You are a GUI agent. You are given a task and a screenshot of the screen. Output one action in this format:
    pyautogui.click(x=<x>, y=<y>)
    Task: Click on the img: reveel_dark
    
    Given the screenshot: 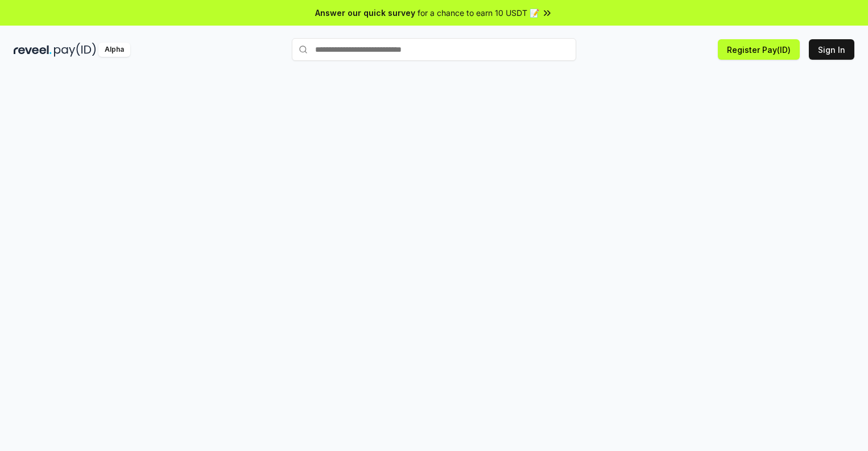 What is the action you would take?
    pyautogui.click(x=32, y=50)
    